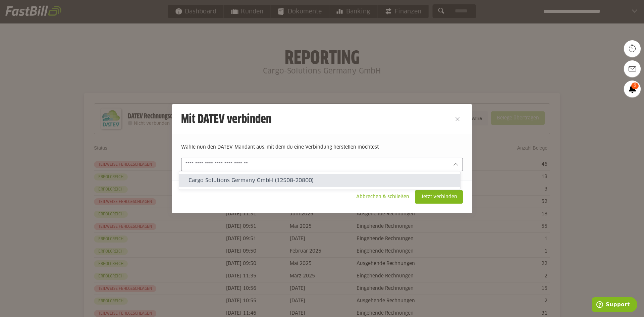 The image size is (644, 317). I want to click on p: Wähle nun den DATEV-Mandant aus, mit dem du eine Verbindung herstellen möchtest, so click(322, 147).